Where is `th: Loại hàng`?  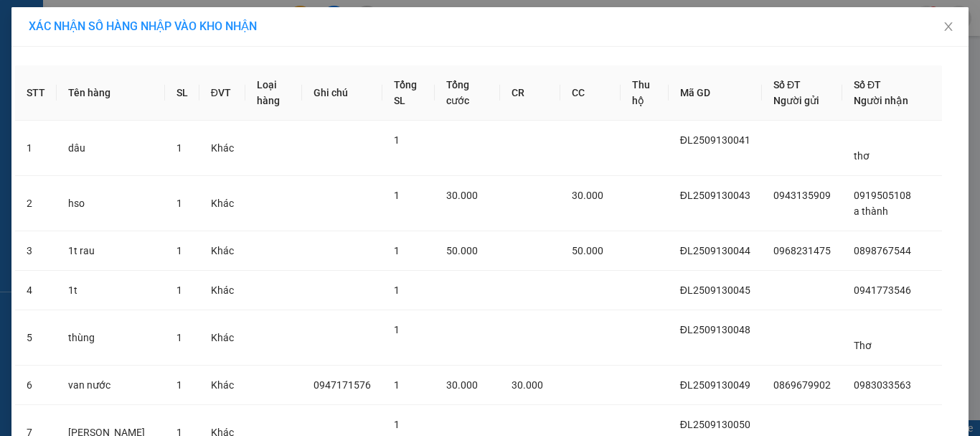
th: Loại hàng is located at coordinates (273, 93).